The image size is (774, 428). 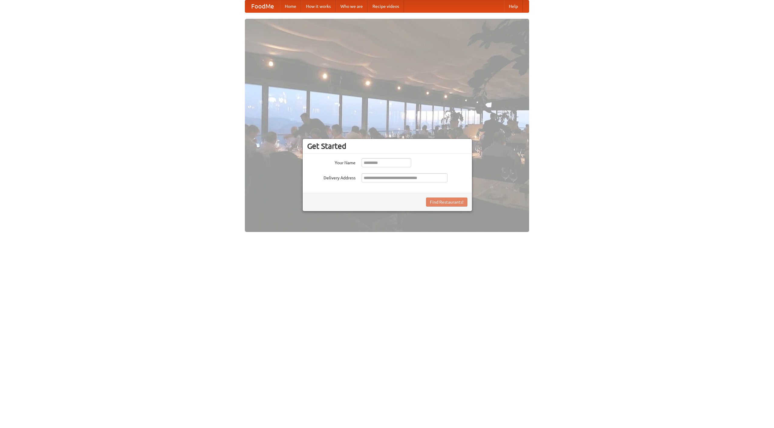 I want to click on button: Find Restaurants!, so click(x=447, y=202).